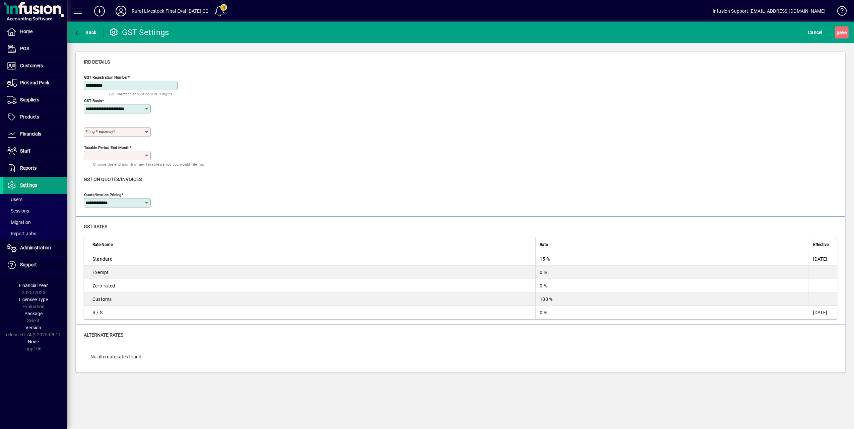  Describe the element at coordinates (18, 211) in the screenshot. I see `span: Sessions` at that location.